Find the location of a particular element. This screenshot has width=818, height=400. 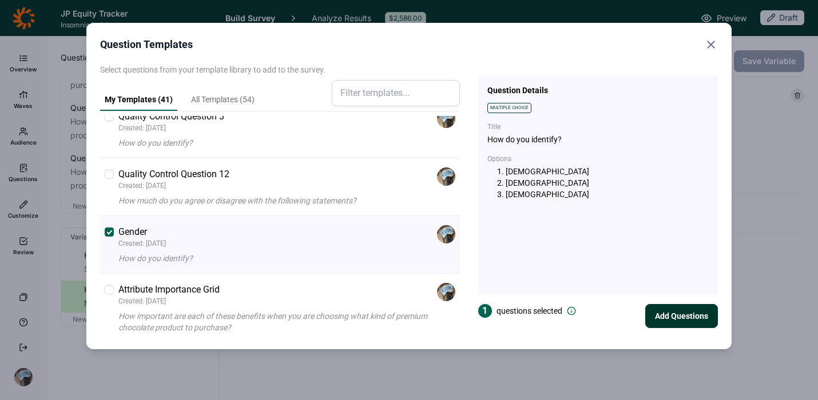

p: Quality Control Question 12 is located at coordinates (174, 174).